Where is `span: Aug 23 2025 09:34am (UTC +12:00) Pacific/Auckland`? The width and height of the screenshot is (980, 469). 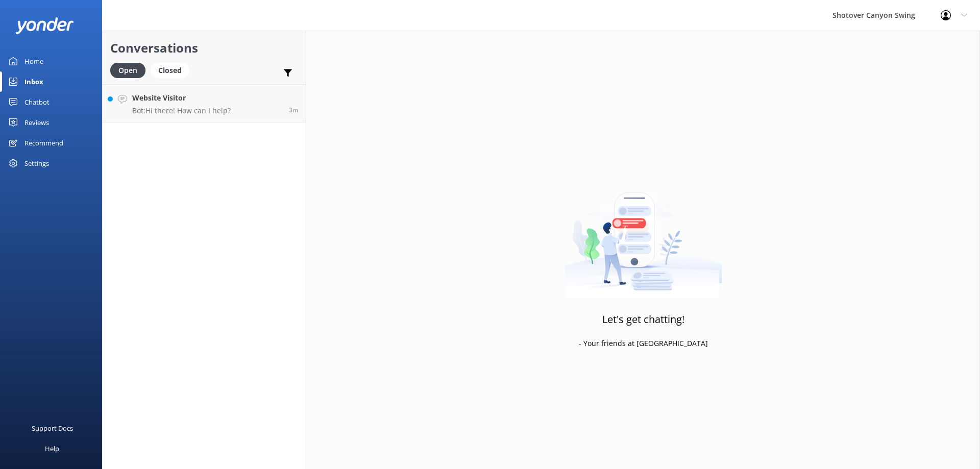 span: Aug 23 2025 09:34am (UTC +12:00) Pacific/Auckland is located at coordinates (294, 110).